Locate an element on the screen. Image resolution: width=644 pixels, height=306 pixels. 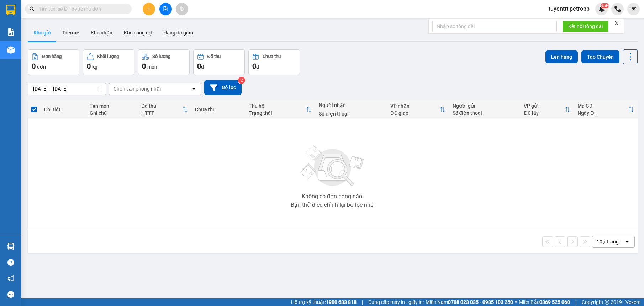
span: kg is located at coordinates (95, 67).